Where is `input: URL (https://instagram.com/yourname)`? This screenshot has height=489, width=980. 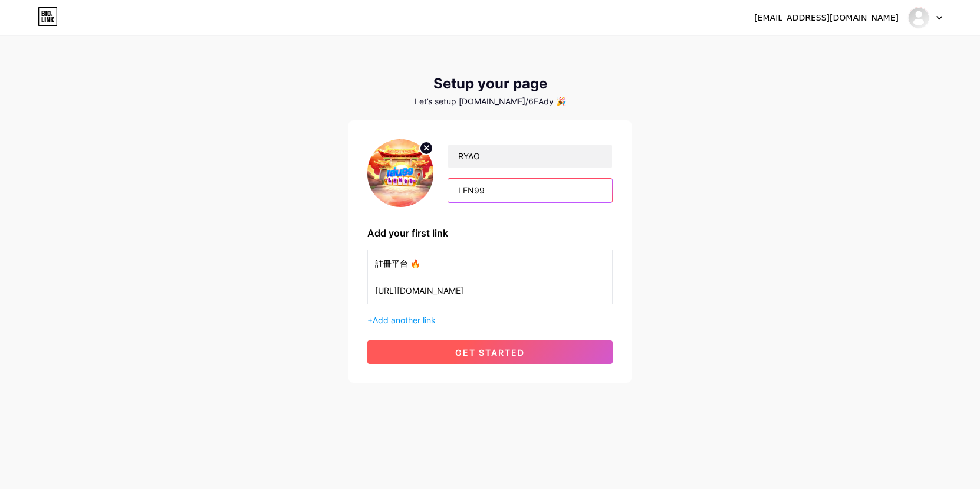
input: URL (https://instagram.com/yourname) is located at coordinates (490, 291).